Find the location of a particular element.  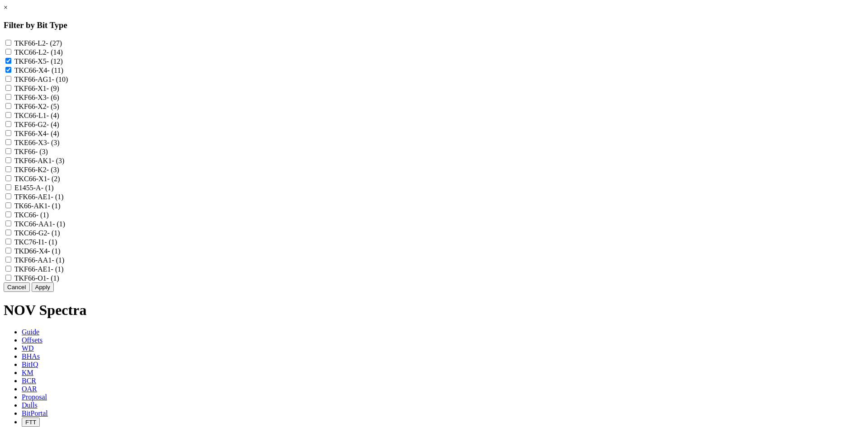

label: E1455-A is located at coordinates (34, 188).